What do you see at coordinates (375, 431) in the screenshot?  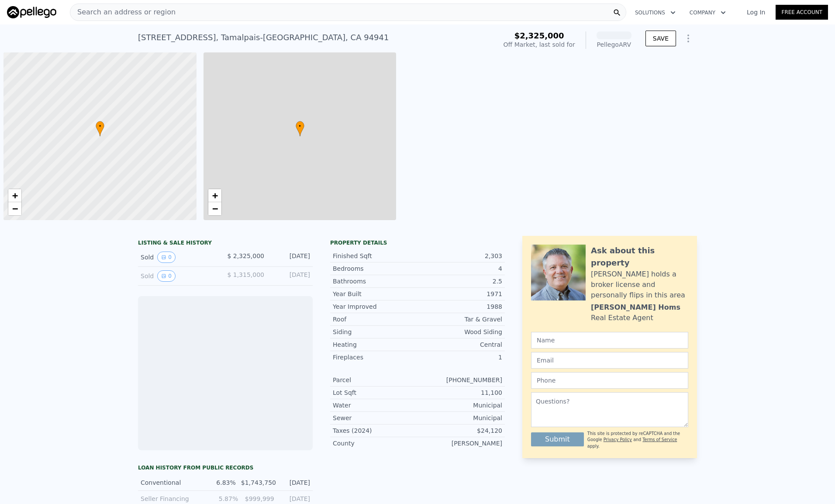 I see `div: Taxes (2024)` at bounding box center [375, 431].